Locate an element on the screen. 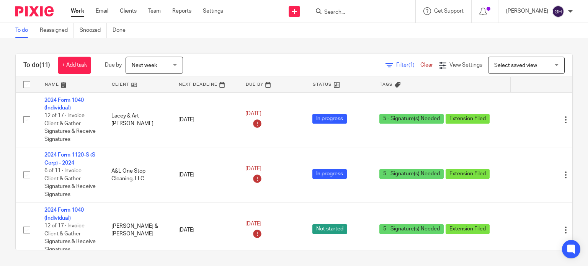 Image resolution: width=588 pixels, height=266 pixels. a: Work is located at coordinates (77, 11).